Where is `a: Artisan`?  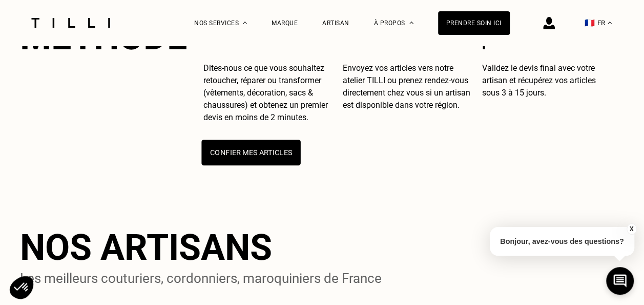 a: Artisan is located at coordinates (335, 23).